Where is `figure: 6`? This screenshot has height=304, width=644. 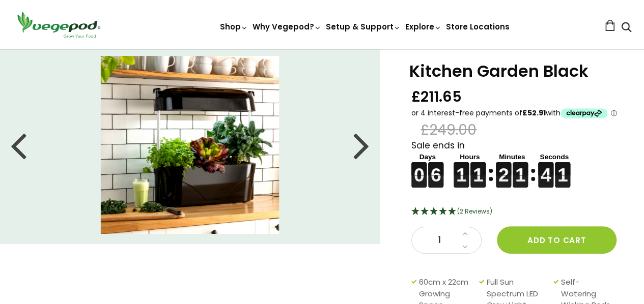
figure: 6 is located at coordinates (436, 168).